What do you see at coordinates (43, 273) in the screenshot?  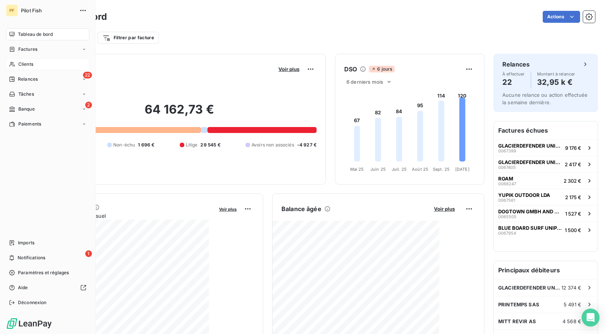 I see `span: Paramètres et réglages` at bounding box center [43, 273].